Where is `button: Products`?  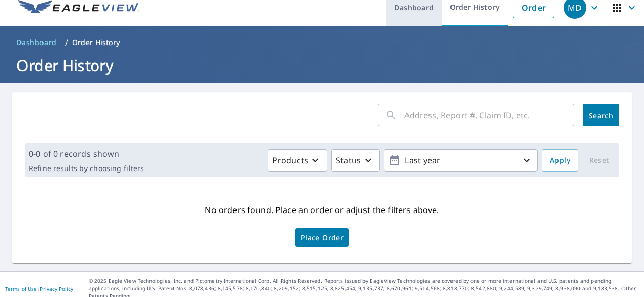 button: Products is located at coordinates (297, 160).